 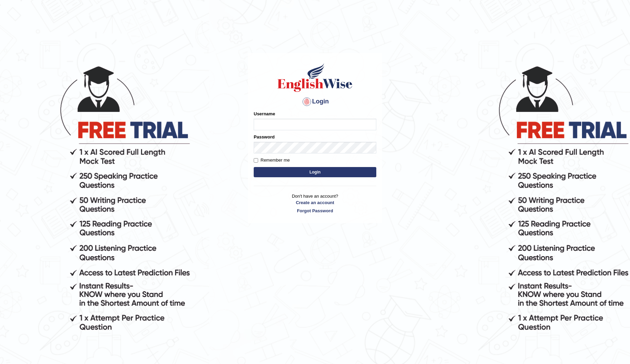 What do you see at coordinates (264, 137) in the screenshot?
I see `label: Password` at bounding box center [264, 137].